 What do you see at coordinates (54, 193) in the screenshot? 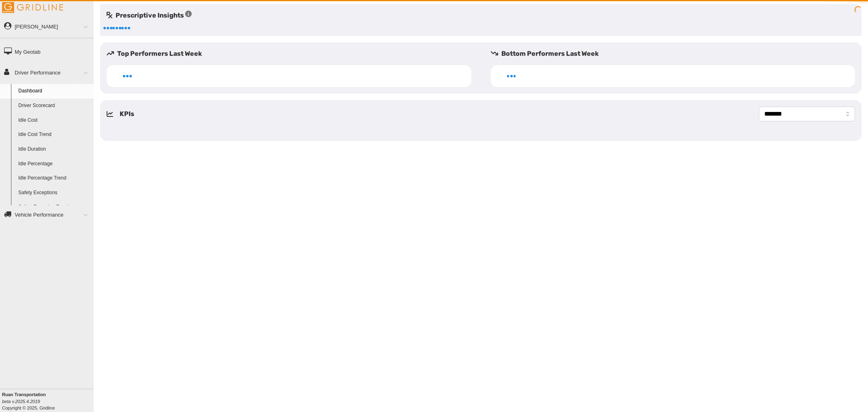
I see `a: Safety Exceptions` at bounding box center [54, 193].